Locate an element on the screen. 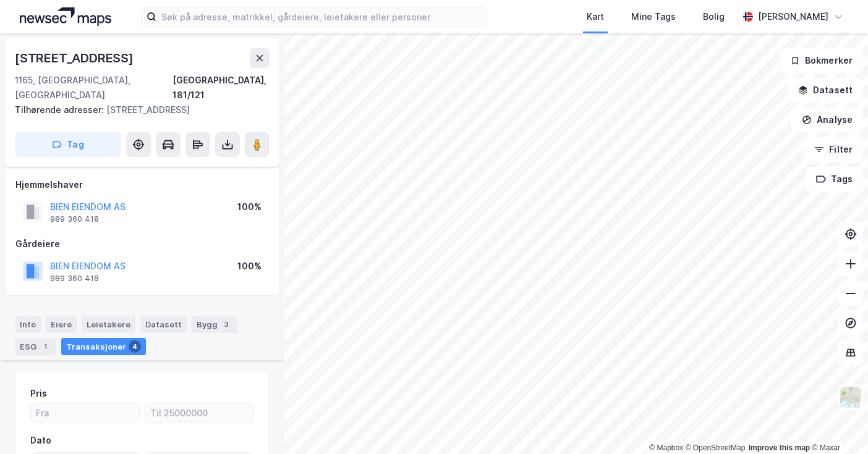 The width and height of the screenshot is (868, 454). div: Pris is located at coordinates (38, 393).